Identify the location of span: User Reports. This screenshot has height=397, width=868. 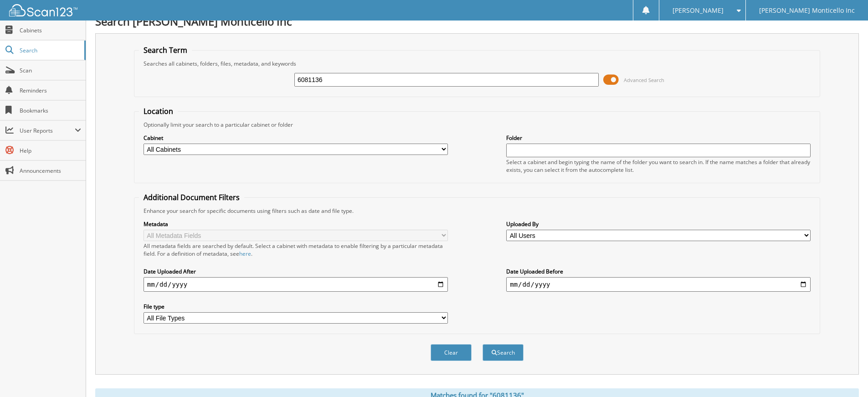
(47, 130).